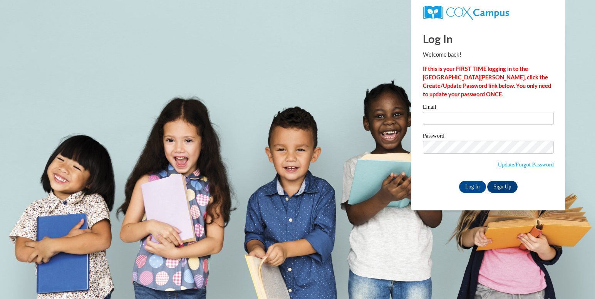  I want to click on a: COX Campus, so click(489, 13).